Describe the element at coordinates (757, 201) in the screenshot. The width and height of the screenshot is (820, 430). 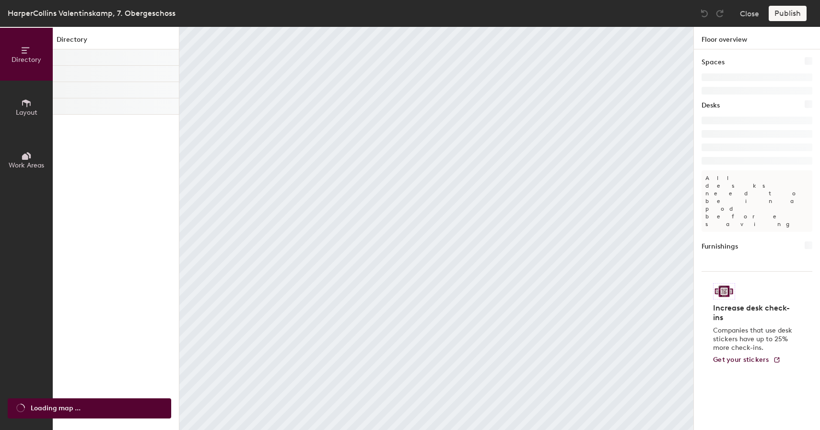
I see `p: All desks need to be in a pod before saving` at that location.